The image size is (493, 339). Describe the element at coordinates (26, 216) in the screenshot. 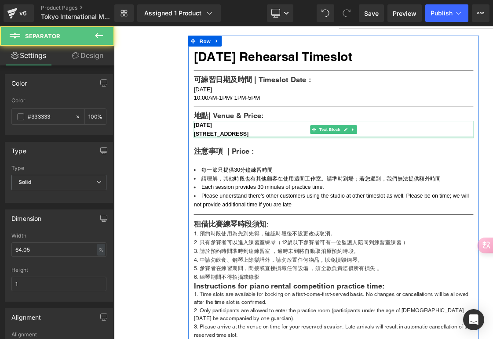

I see `div: Dimension` at that location.